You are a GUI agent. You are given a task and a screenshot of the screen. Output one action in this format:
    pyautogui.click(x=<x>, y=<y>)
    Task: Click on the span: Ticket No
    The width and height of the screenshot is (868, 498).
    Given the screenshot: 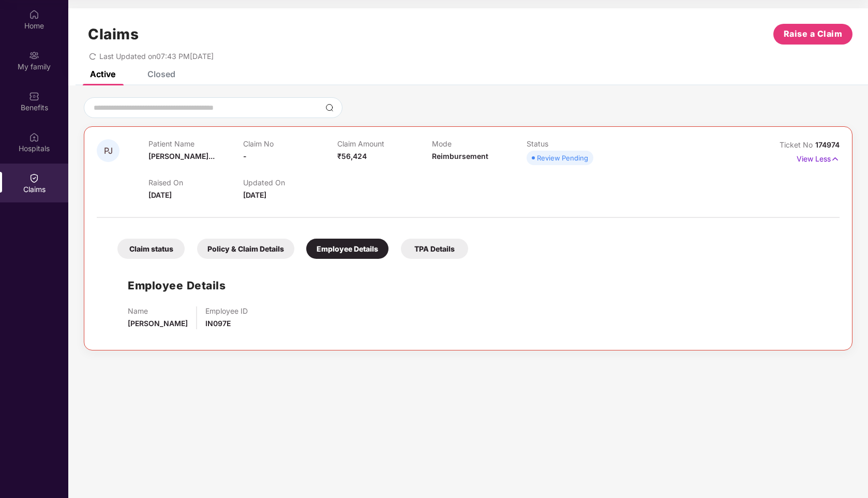 What is the action you would take?
    pyautogui.click(x=797, y=145)
    